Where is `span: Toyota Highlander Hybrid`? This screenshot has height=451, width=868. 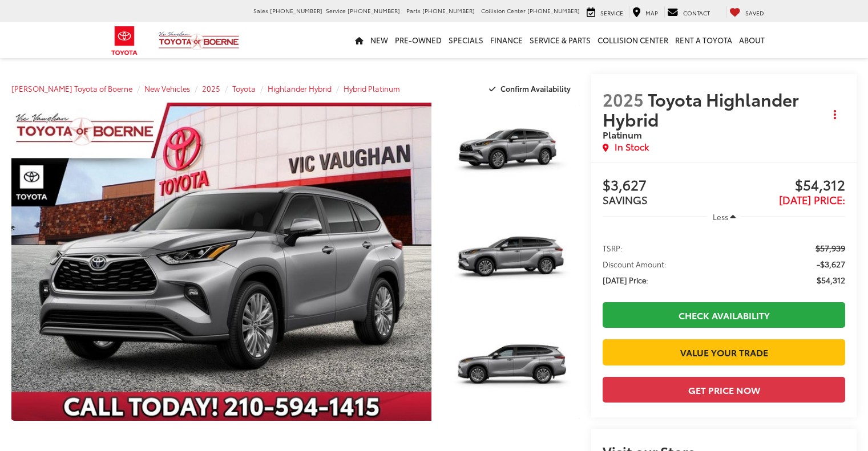
span: Toyota Highlander Hybrid is located at coordinates (701, 109).